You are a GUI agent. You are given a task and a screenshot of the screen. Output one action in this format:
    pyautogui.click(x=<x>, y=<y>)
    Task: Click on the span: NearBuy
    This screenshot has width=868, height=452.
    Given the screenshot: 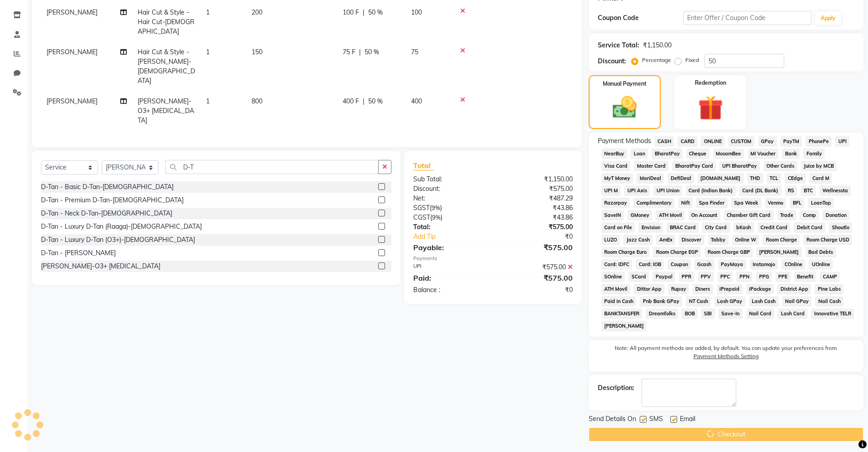 What is the action you would take?
    pyautogui.click(x=614, y=154)
    